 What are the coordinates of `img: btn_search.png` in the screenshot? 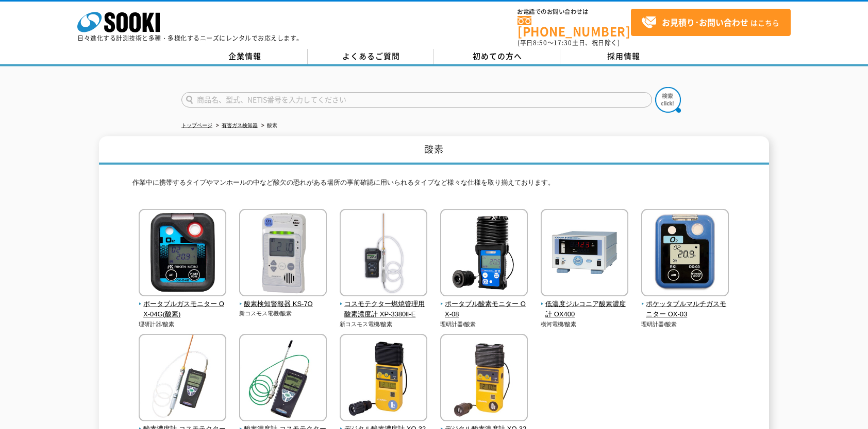 It's located at (668, 99).